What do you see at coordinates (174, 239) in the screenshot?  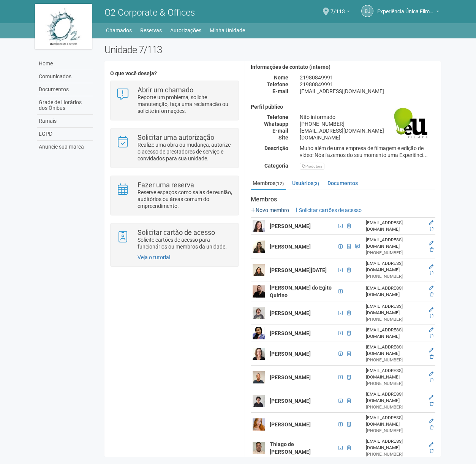 I see `a: Solicitar cartão de acesso Solicite cartões de acesso para funcionários ou membros da unidade.` at bounding box center [174, 239].